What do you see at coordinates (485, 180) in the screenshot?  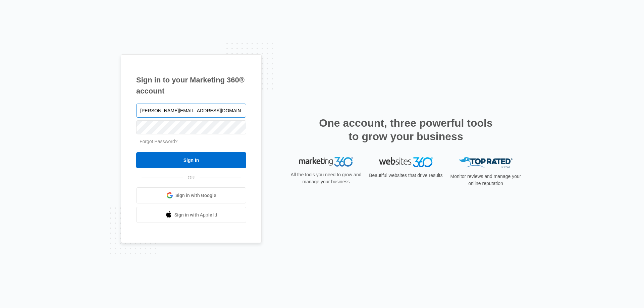 I see `p: Monitor reviews and manage your online reputation` at bounding box center [485, 180].